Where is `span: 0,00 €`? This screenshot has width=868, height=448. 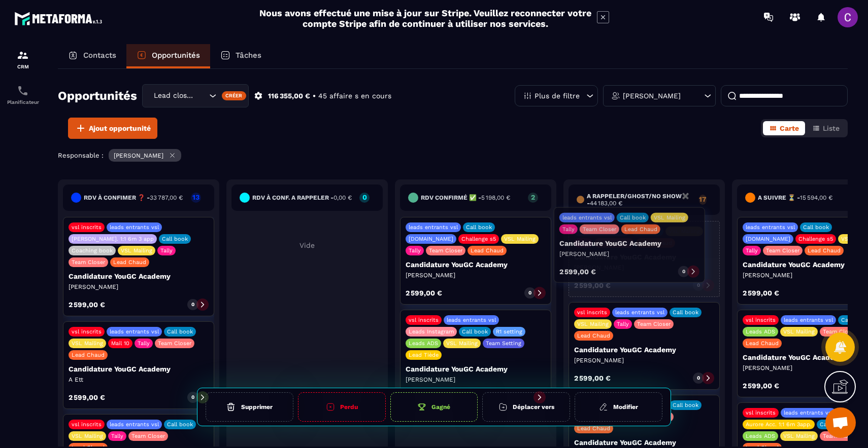
span: 0,00 € is located at coordinates (343, 197).